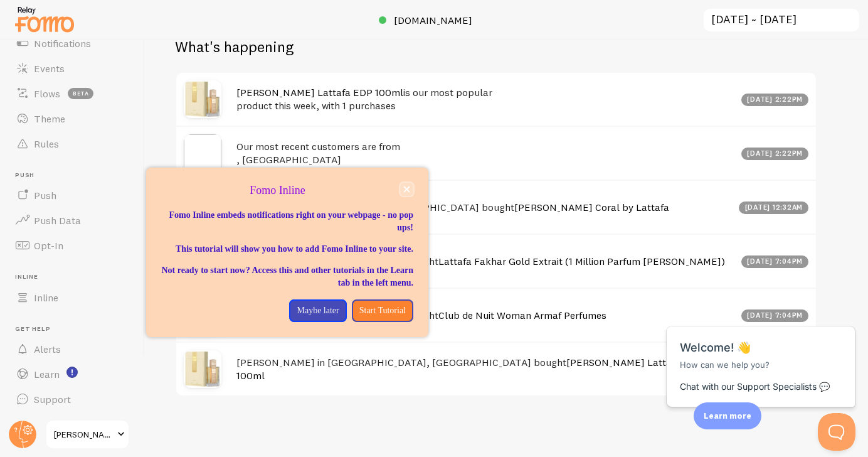 Image resolution: width=868 pixels, height=457 pixels. What do you see at coordinates (522, 315) in the screenshot?
I see `a: Club de Nuit Woman Armaf Perfumes` at bounding box center [522, 315].